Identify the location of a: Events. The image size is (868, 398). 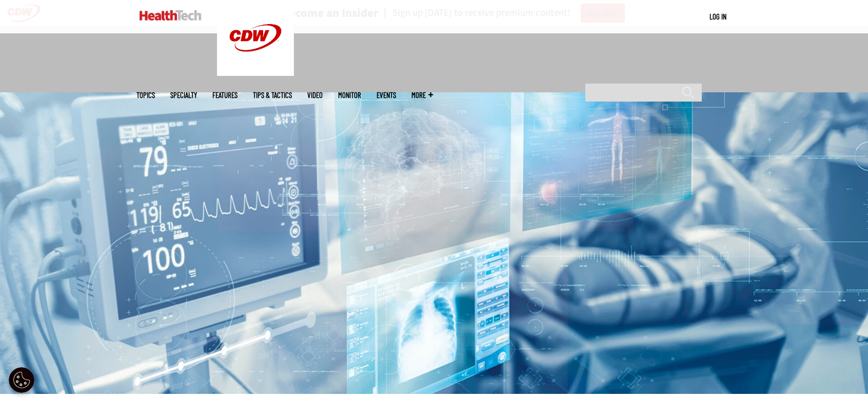
(386, 95).